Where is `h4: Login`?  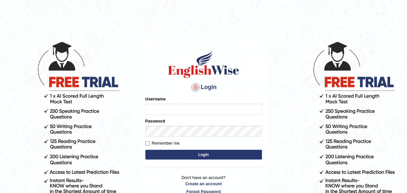 h4: Login is located at coordinates (204, 87).